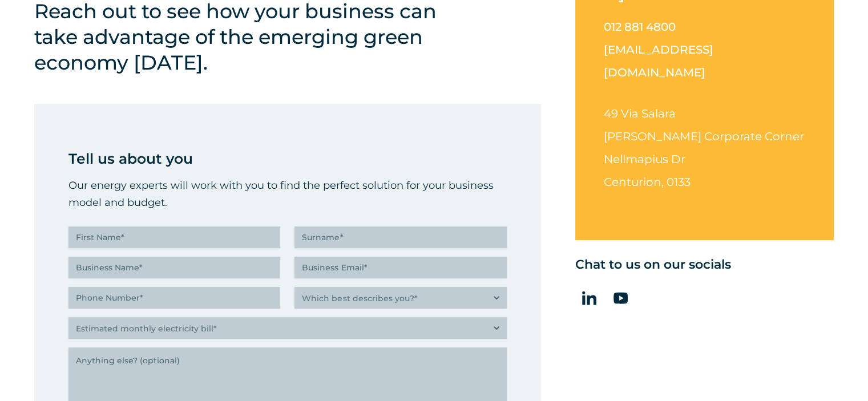  What do you see at coordinates (647, 182) in the screenshot?
I see `span: Centurion, 0133` at bounding box center [647, 182].